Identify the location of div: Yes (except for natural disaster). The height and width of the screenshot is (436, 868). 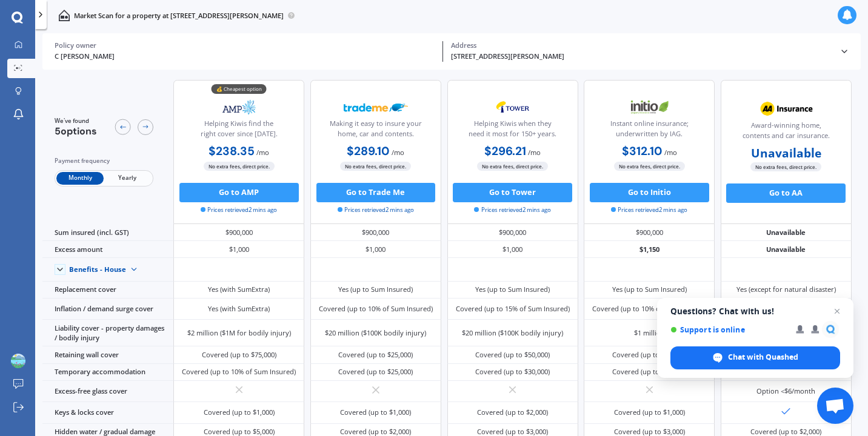
(786, 290).